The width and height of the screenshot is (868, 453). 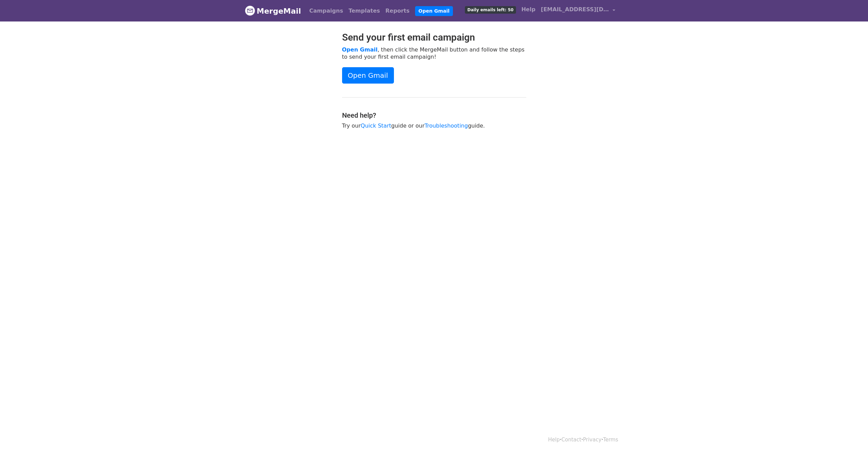 What do you see at coordinates (397, 11) in the screenshot?
I see `a: Reports` at bounding box center [397, 11].